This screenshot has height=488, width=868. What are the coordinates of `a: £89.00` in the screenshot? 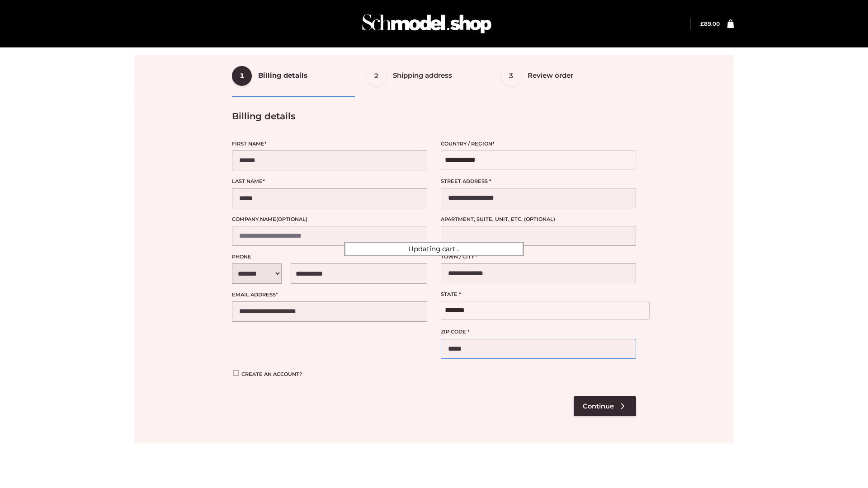 It's located at (710, 24).